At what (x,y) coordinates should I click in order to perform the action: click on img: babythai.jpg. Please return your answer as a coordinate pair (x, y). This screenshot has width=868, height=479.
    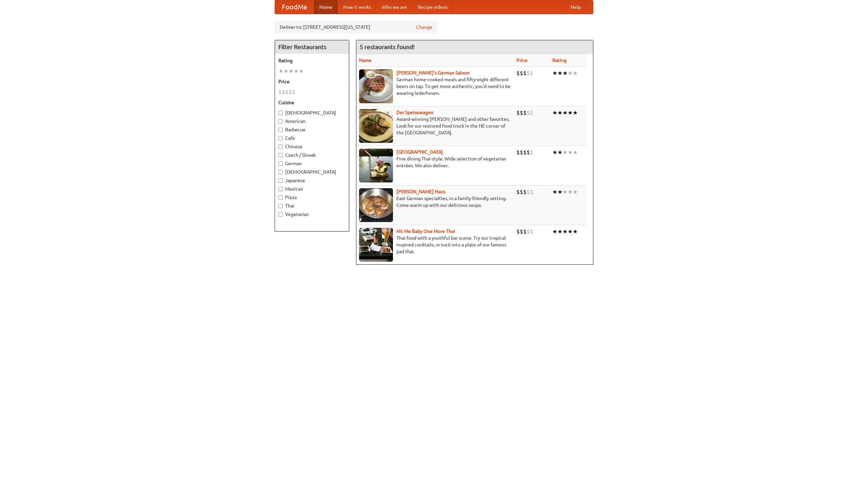
    Looking at the image, I should click on (376, 245).